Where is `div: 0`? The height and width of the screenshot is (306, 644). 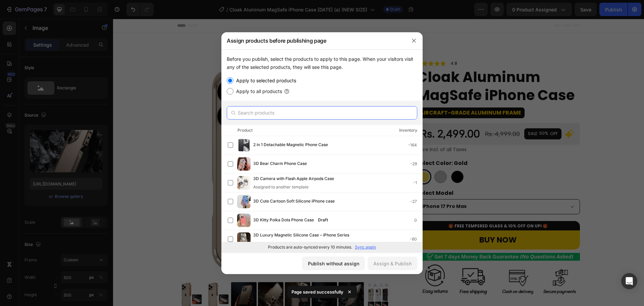
div: 0 is located at coordinates (418, 220).